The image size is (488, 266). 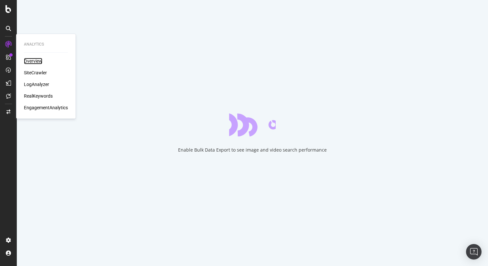 What do you see at coordinates (35, 73) in the screenshot?
I see `div: SiteCrawler` at bounding box center [35, 73].